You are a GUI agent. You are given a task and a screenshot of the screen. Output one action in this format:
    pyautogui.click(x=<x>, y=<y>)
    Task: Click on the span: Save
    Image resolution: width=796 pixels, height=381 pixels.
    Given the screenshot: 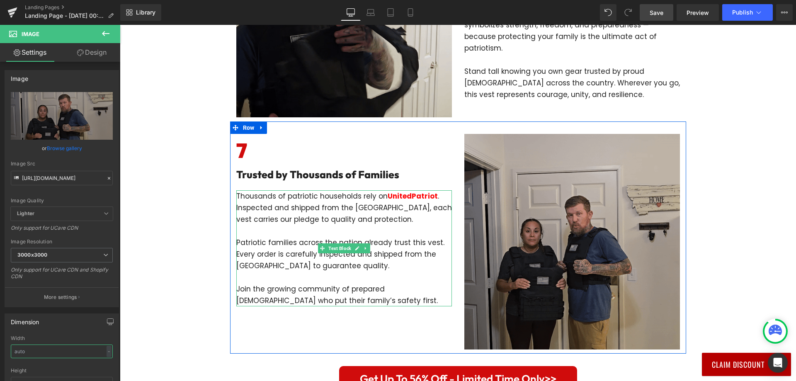 What is the action you would take?
    pyautogui.click(x=656, y=12)
    